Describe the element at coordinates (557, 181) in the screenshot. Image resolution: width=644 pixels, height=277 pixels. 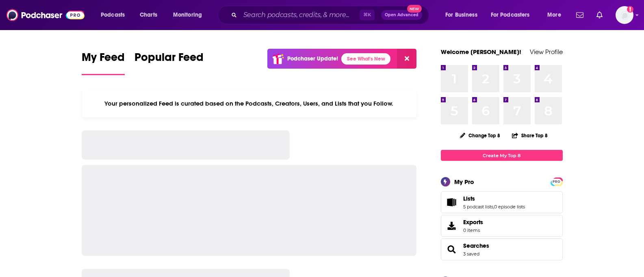
I see `a: PRO` at that location.